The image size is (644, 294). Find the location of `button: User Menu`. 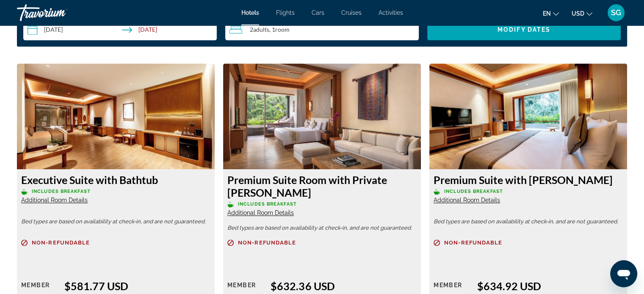

button: User Menu is located at coordinates (616, 12).